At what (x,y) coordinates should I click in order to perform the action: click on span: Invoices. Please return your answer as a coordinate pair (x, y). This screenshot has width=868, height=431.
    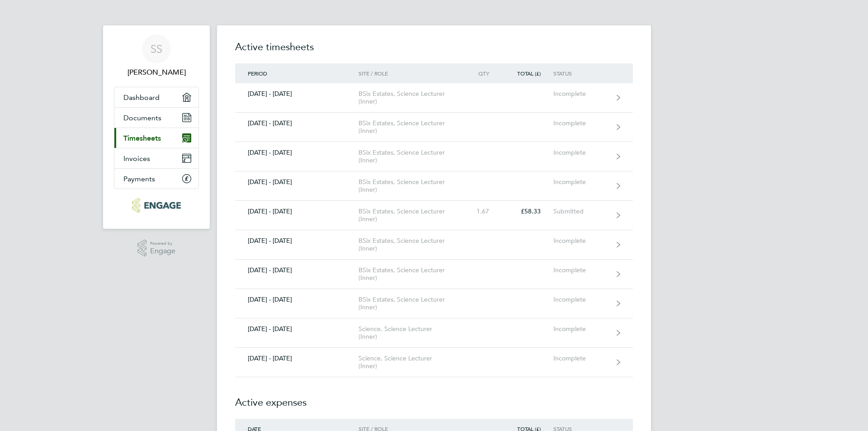
    Looking at the image, I should click on (137, 158).